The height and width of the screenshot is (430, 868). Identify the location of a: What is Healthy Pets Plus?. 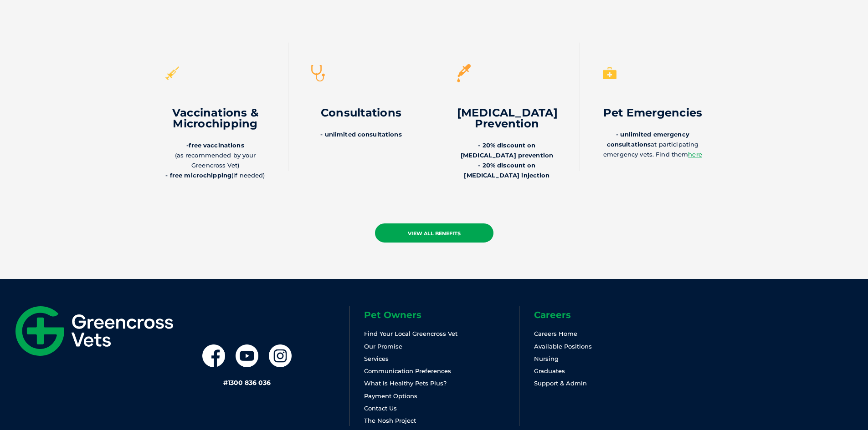
(405, 383).